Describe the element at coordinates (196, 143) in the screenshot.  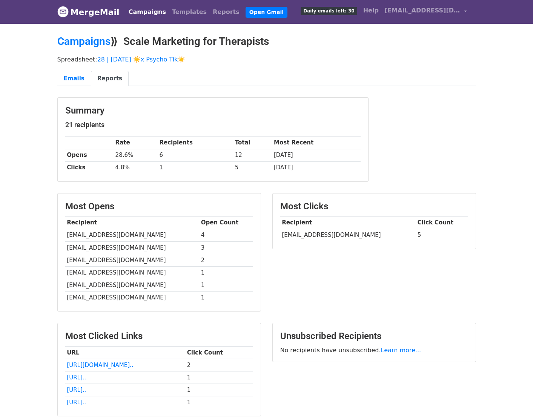
I see `th: Recipients` at that location.